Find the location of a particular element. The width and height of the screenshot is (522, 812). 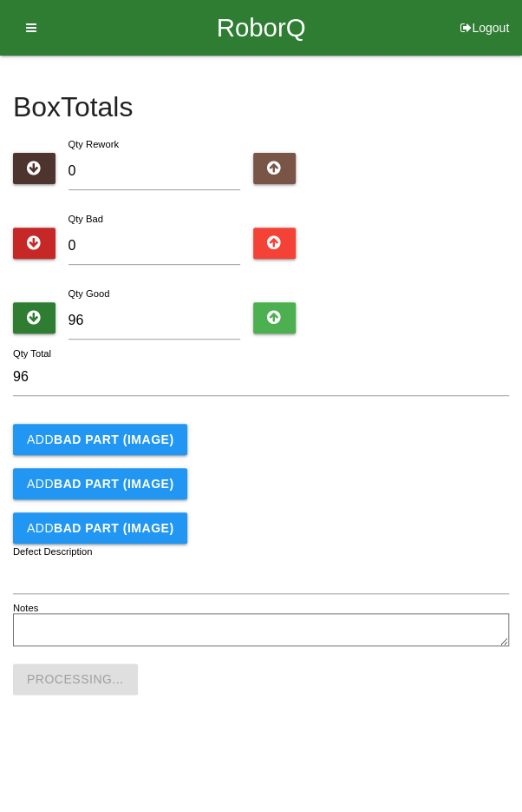

label: Qty Total is located at coordinates (32, 353).